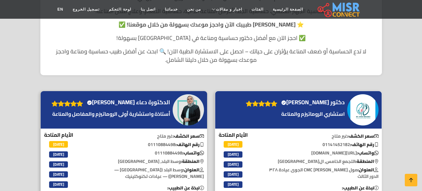  What do you see at coordinates (194, 9) in the screenshot?
I see `a: من نحن` at bounding box center [194, 9].